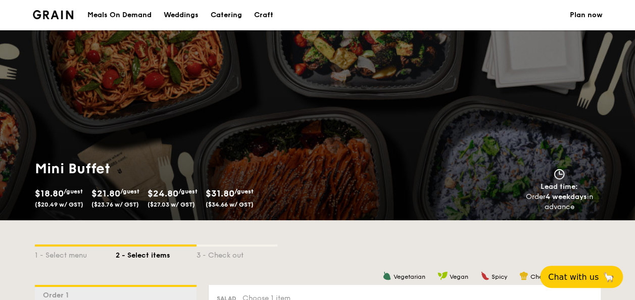  Describe the element at coordinates (581, 277) in the screenshot. I see `button: Chat with us🦙` at that location.